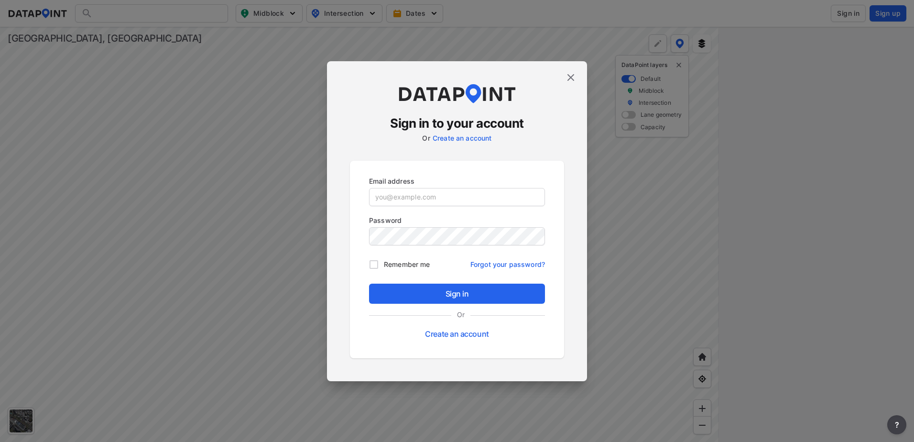  Describe the element at coordinates (457, 94) in the screenshot. I see `img: dataPointLogo.9353c09d.svg` at that location.